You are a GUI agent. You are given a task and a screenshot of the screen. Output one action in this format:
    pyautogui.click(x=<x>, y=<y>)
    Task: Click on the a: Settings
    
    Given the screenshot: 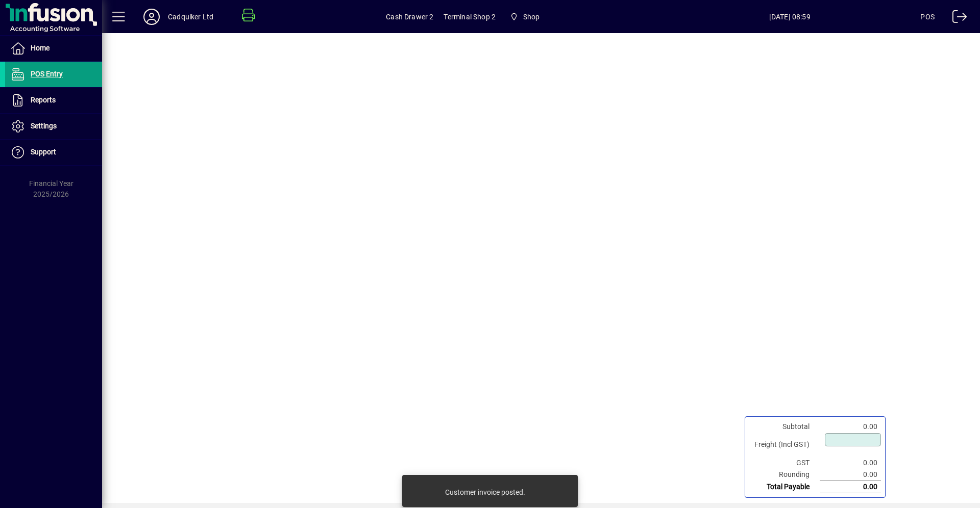 What is the action you would take?
    pyautogui.click(x=53, y=127)
    